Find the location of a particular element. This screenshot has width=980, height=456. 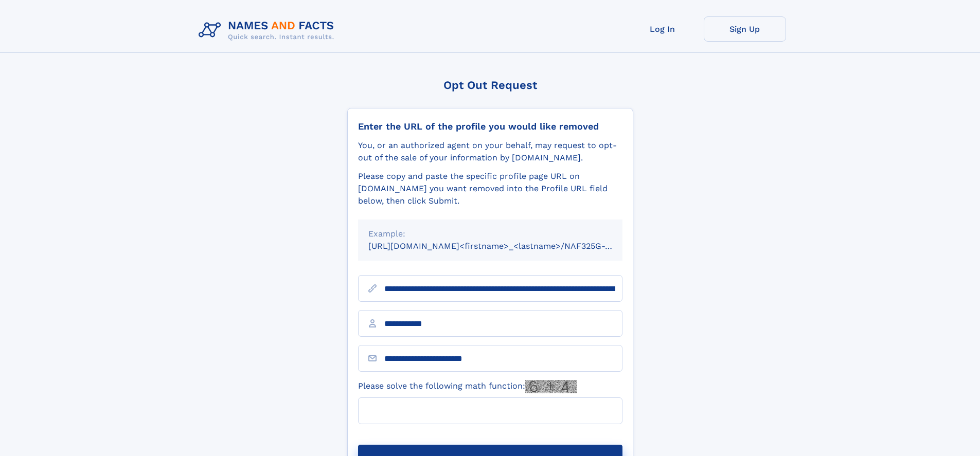

div: You, or an authorized agent on your behalf, may request to opt-out of the sale of your informatio... is located at coordinates (490, 151).